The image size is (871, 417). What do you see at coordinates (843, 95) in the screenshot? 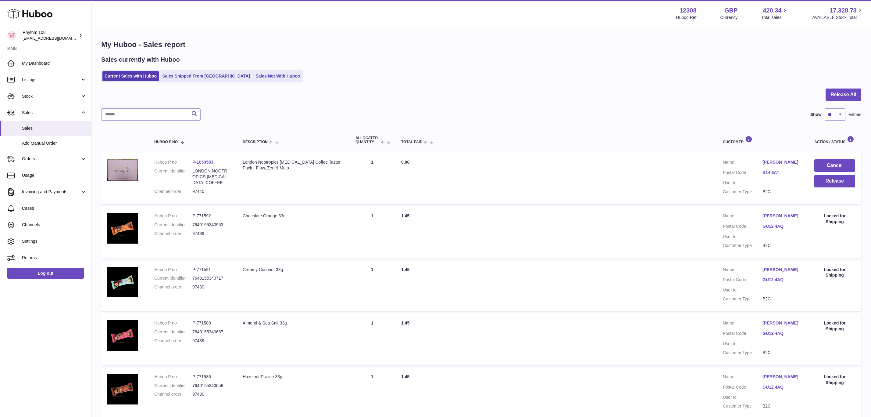
I see `button: Release All` at bounding box center [843, 95].